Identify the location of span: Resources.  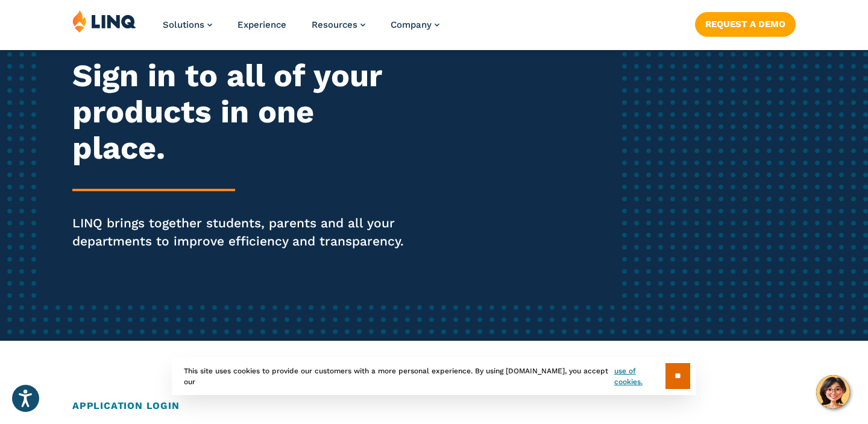
(335, 25).